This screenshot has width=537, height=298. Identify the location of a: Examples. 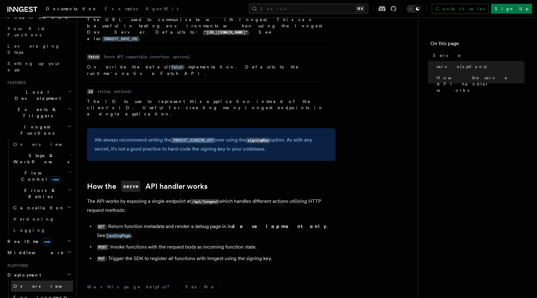
(121, 9).